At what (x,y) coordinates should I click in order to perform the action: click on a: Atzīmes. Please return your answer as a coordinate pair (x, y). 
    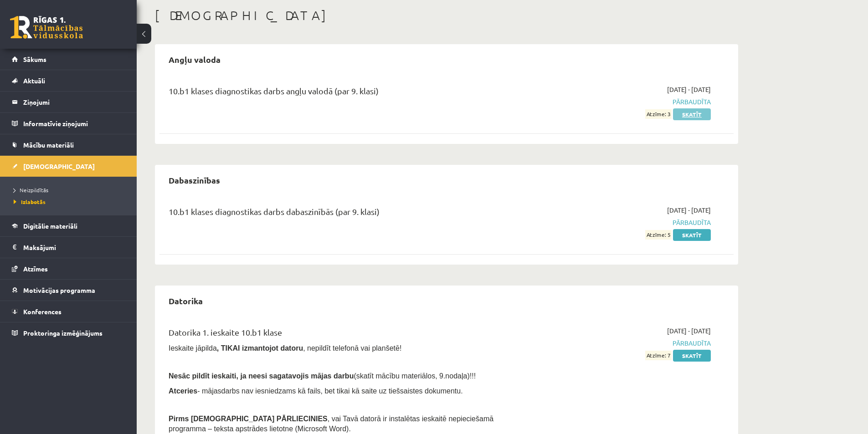
    Looking at the image, I should click on (68, 269).